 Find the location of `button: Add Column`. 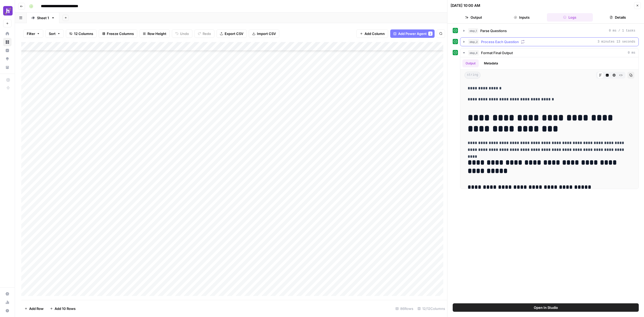

button: Add Column is located at coordinates (372, 33).